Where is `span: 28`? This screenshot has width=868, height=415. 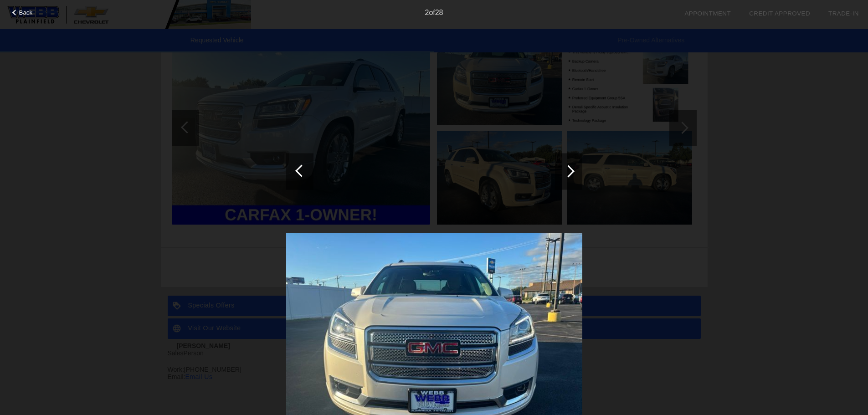 span: 28 is located at coordinates (439, 12).